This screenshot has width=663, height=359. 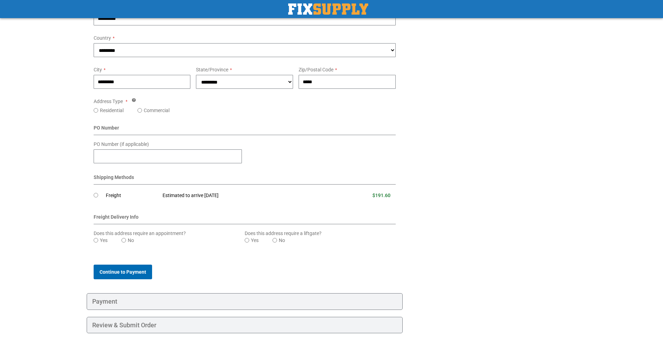 I want to click on label: Residential, so click(x=112, y=110).